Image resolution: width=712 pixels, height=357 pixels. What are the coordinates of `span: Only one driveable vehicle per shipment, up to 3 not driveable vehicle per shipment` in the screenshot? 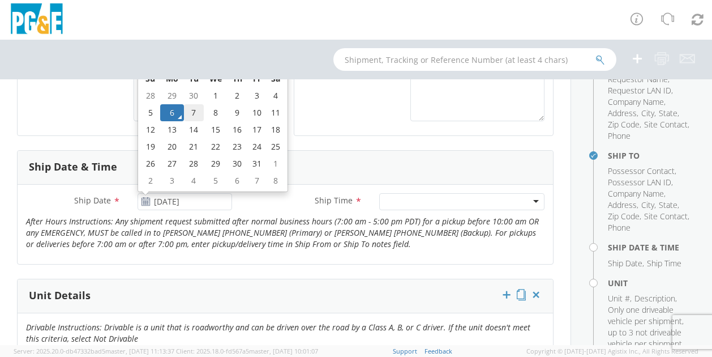 It's located at (646, 326).